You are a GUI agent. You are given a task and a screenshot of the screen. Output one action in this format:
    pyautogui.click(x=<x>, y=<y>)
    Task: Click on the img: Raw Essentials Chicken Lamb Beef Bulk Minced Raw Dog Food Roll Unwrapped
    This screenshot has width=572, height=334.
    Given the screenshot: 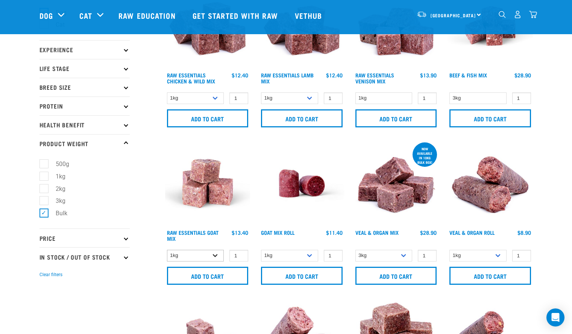 What is the action you would take?
    pyautogui.click(x=302, y=183)
    